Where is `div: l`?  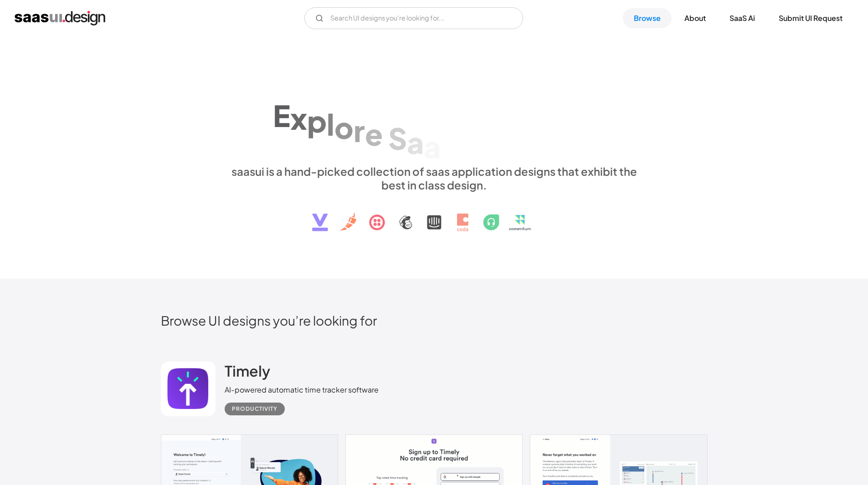 div: l is located at coordinates (330, 124).